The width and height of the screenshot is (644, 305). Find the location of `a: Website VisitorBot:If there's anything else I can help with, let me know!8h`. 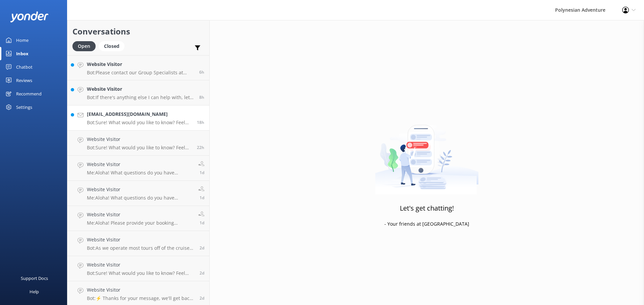

a: Website VisitorBot:If there's anything else I can help with, let me know!8h is located at coordinates (138, 93).